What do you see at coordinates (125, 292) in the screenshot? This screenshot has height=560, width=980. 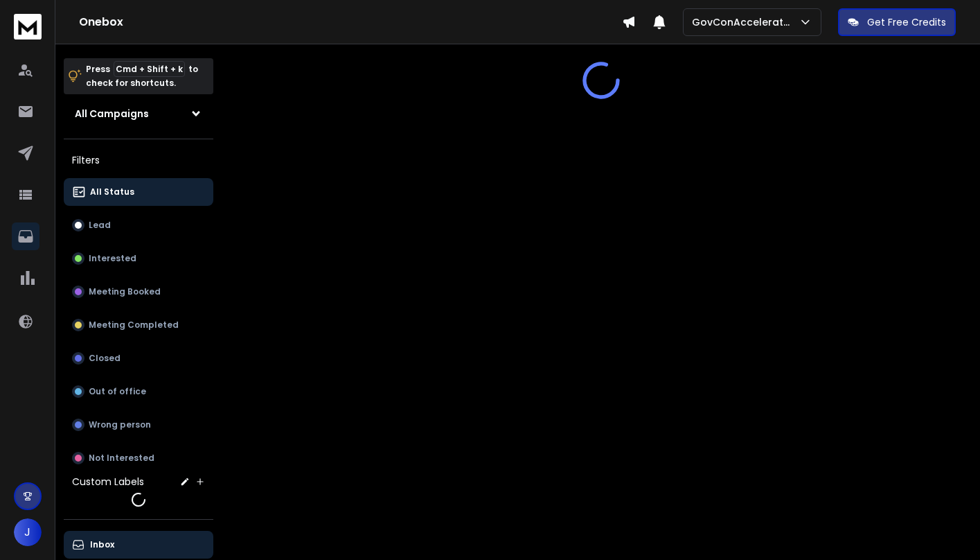 I see `p: Meeting Booked` at bounding box center [125, 292].